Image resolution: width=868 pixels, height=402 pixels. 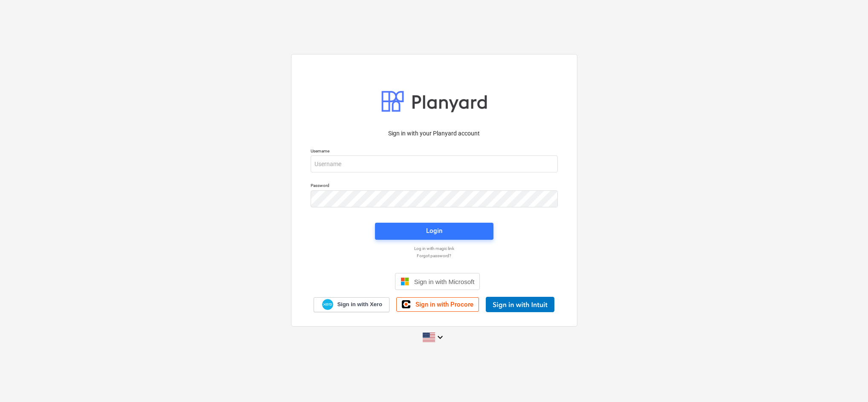 I want to click on a: Sign in with Xero, so click(x=351, y=305).